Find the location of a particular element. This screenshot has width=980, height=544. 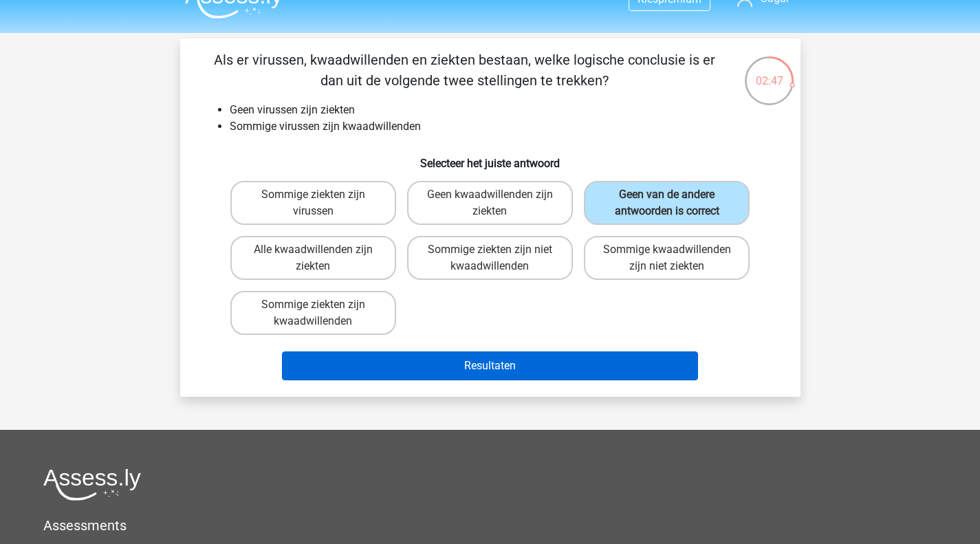

label: Sommige ziekten zijn niet kwaadwillenden is located at coordinates (489, 258).